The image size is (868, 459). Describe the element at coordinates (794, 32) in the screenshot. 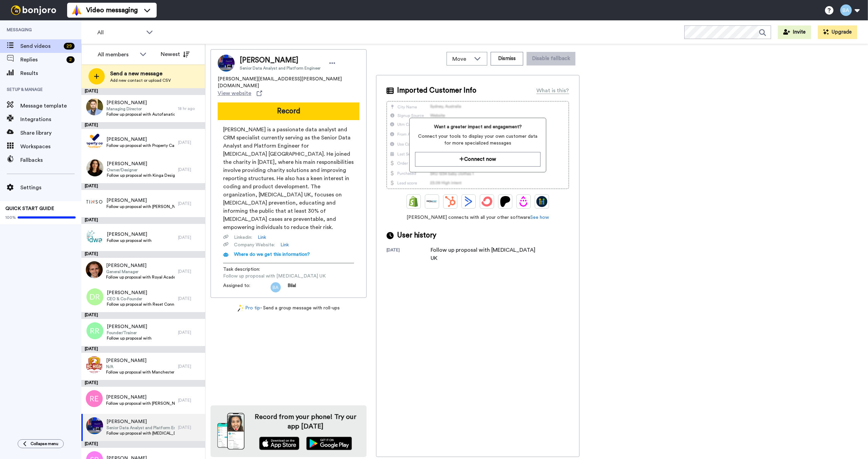

I see `button: Invite` at that location.